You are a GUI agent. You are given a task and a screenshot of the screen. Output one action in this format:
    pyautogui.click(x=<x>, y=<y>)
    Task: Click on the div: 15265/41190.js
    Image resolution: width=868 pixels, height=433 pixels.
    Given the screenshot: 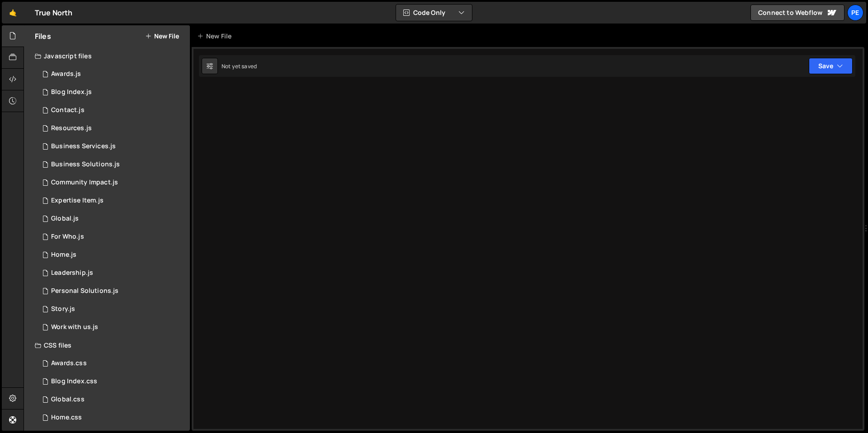 What is the action you would take?
    pyautogui.click(x=112, y=291)
    